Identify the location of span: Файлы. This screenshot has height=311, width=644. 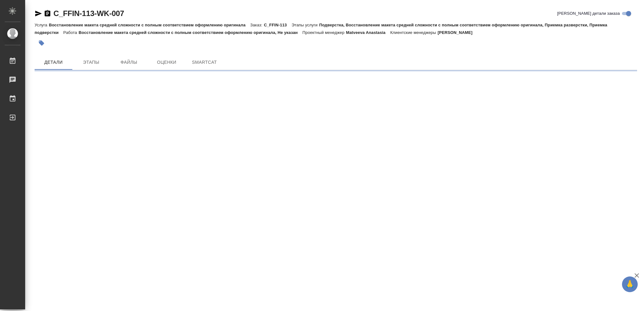
(129, 62).